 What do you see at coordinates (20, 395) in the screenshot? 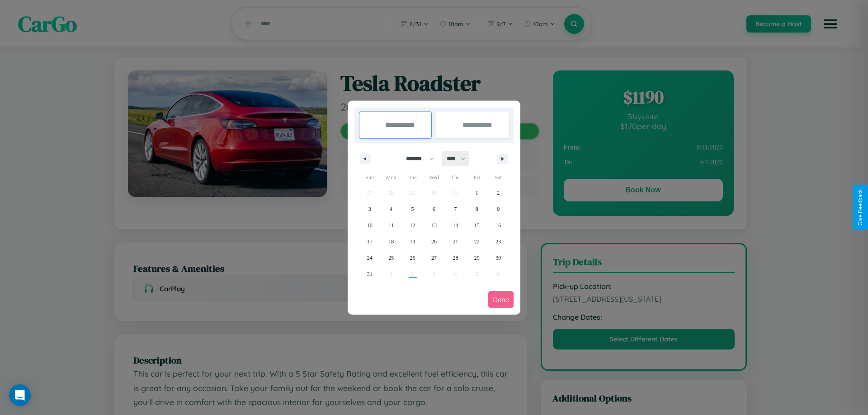
I see `div: Open Intercom Messenger` at bounding box center [20, 395].